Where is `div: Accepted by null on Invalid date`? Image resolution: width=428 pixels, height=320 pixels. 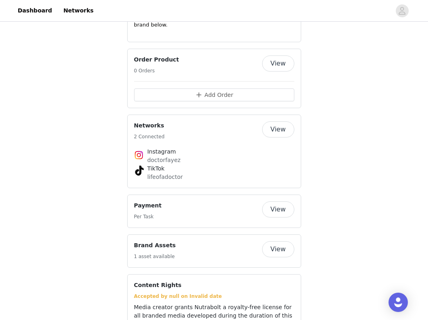
div: Accepted by null on Invalid date is located at coordinates (214, 296).